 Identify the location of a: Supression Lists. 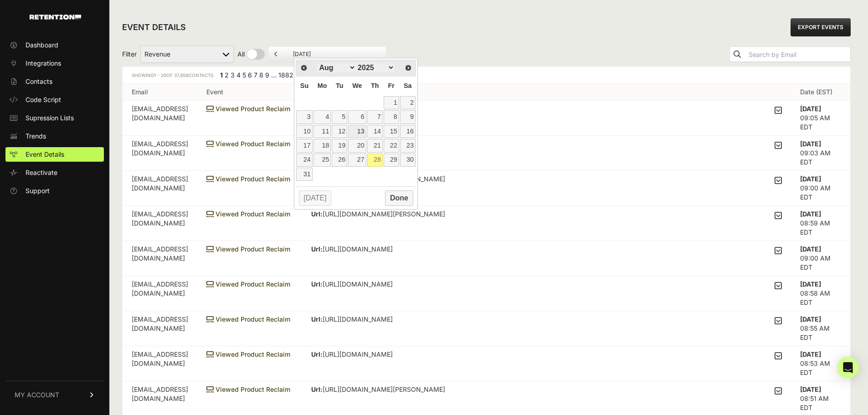
(55, 118).